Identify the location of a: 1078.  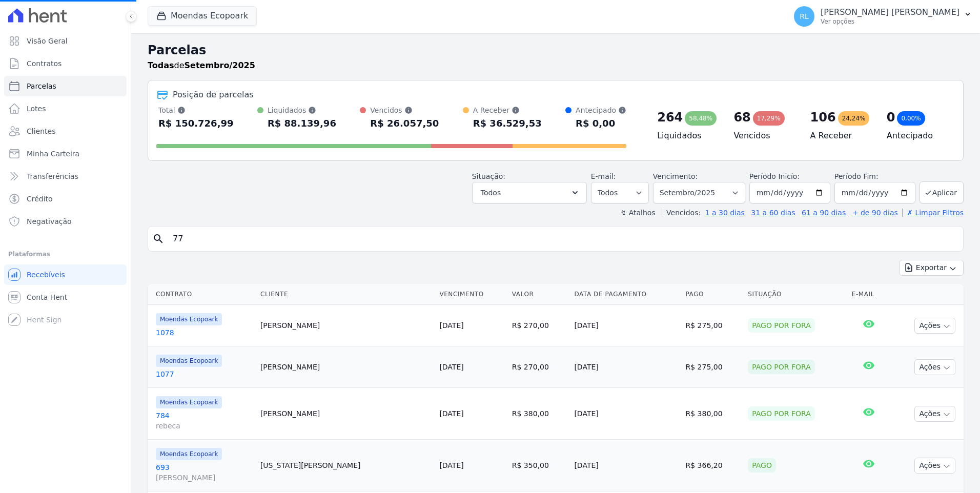
(204, 332).